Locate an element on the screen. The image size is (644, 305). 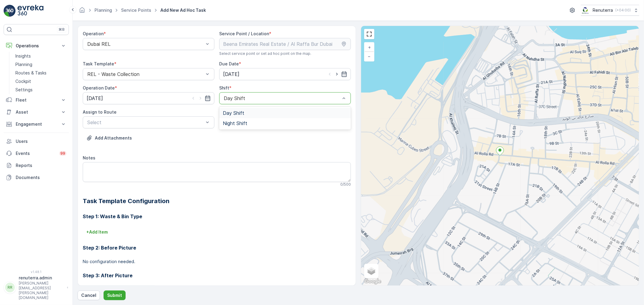
a: Events99 is located at coordinates (36, 153).